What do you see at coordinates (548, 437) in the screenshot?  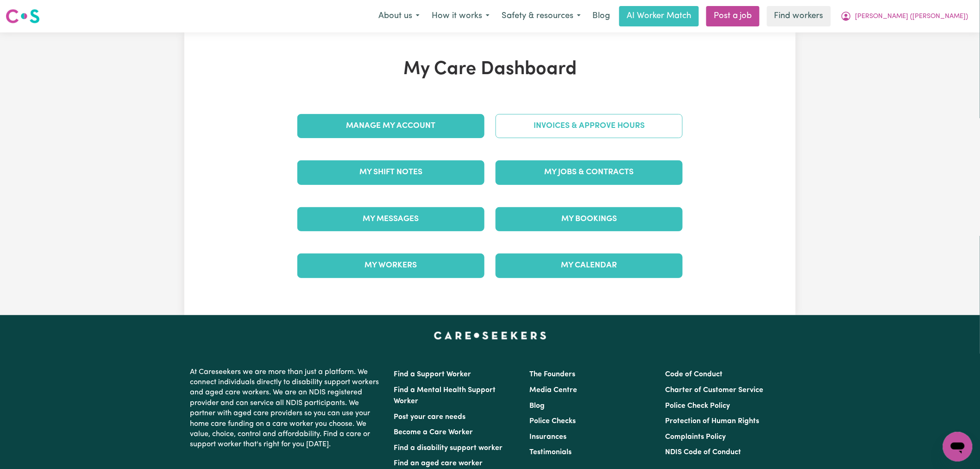 I see `a: Insurances` at bounding box center [548, 437].